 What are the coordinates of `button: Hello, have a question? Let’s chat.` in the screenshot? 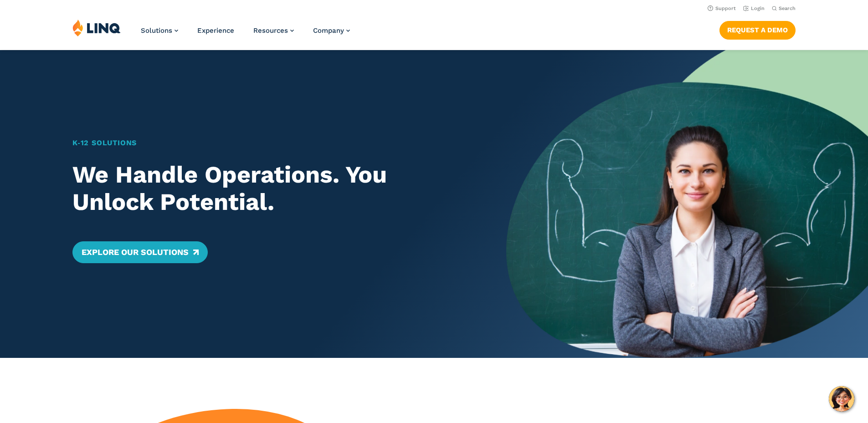 It's located at (842, 399).